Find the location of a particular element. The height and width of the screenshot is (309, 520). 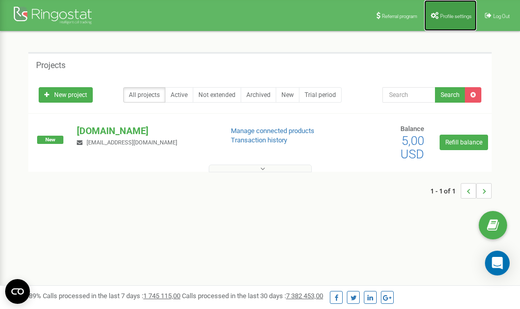

span: New is located at coordinates (50, 140).